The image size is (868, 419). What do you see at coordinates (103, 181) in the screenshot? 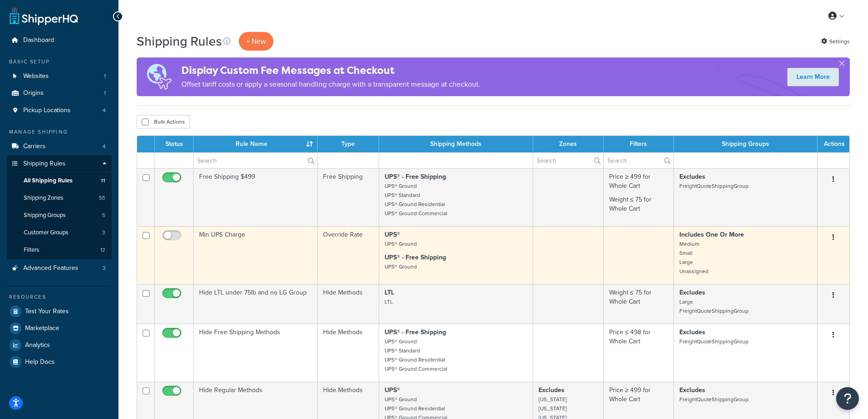
I see `span: 11` at bounding box center [103, 181].